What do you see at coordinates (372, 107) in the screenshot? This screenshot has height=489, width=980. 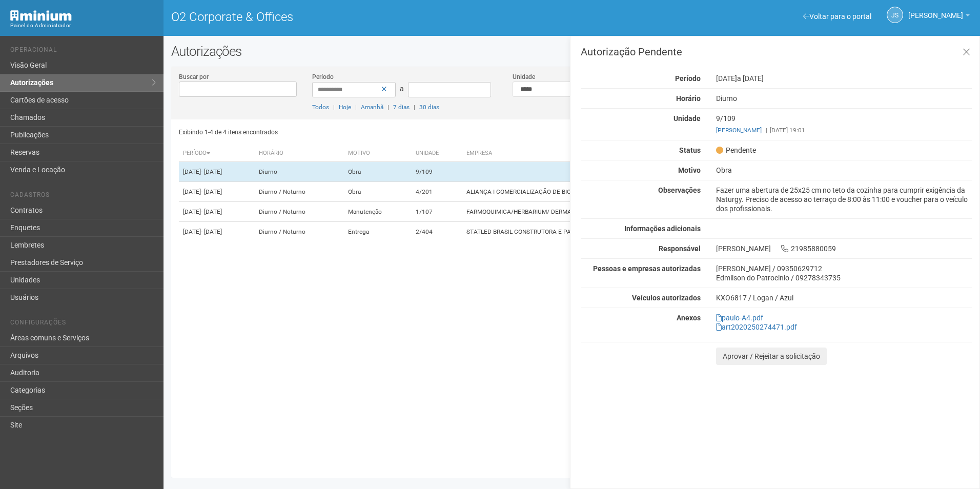 I see `a: Amanhã` at bounding box center [372, 107].